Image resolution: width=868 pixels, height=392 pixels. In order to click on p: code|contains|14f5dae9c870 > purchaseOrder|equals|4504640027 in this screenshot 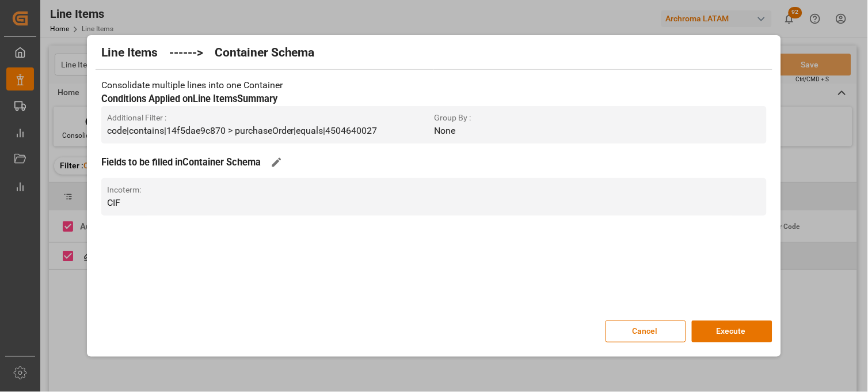, I will do `click(271, 131)`.